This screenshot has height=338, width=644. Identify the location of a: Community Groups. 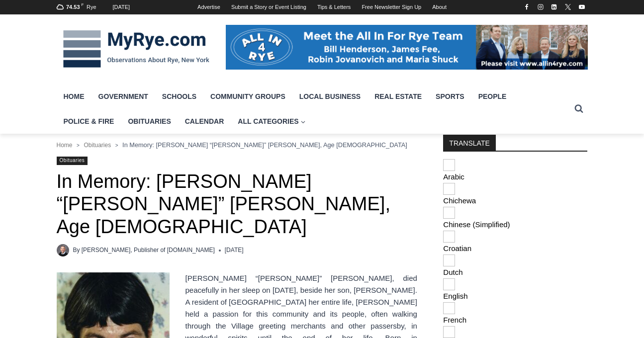
(248, 97).